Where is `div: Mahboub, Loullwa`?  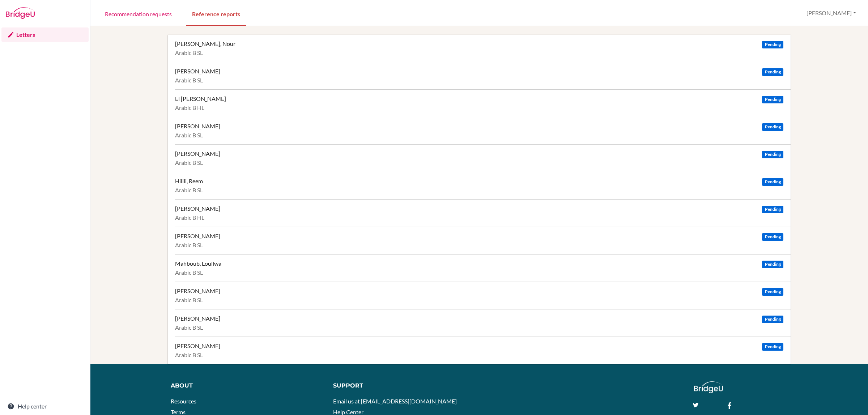 div: Mahboub, Loullwa is located at coordinates (198, 263).